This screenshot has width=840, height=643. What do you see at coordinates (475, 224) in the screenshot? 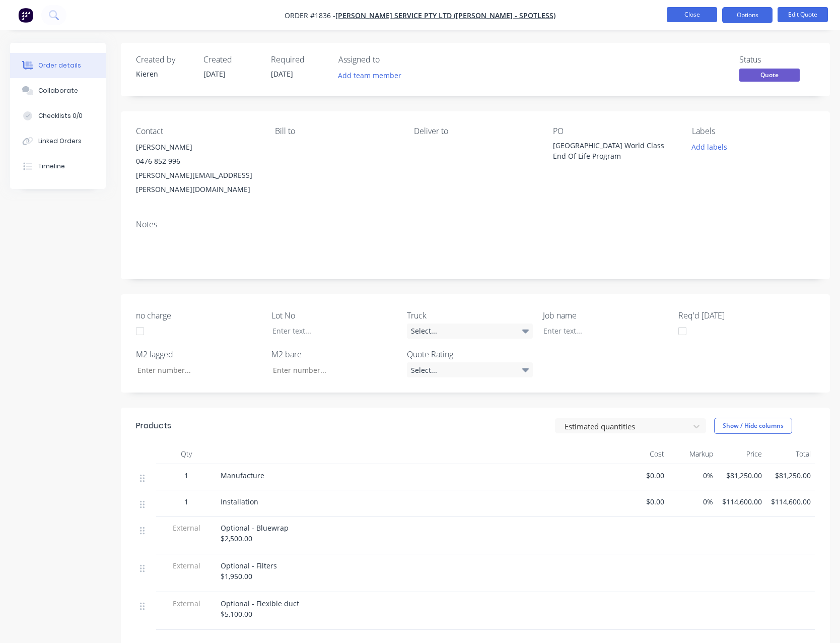
I see `div: Notes` at bounding box center [475, 224].